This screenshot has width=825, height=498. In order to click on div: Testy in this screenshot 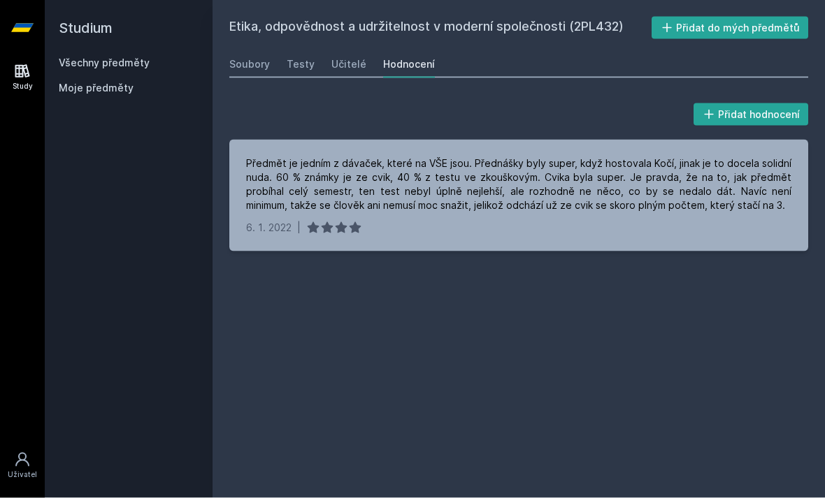, I will do `click(301, 64)`.